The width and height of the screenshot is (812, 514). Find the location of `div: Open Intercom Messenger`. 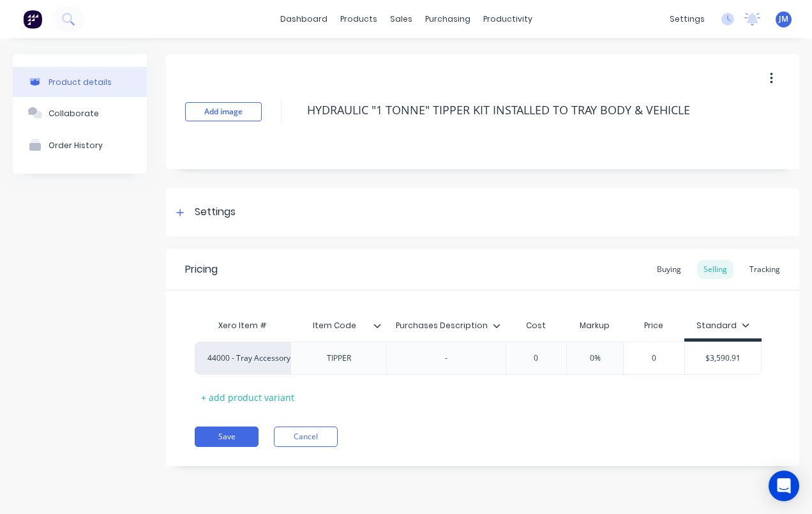

div: Open Intercom Messenger is located at coordinates (784, 486).